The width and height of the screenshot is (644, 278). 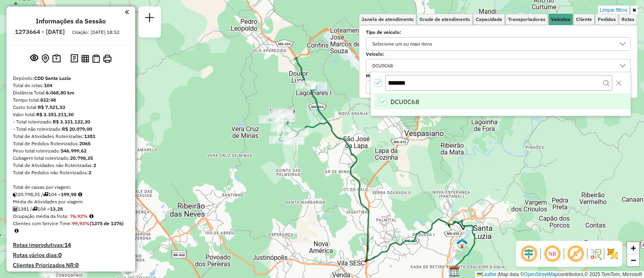 What do you see at coordinates (71, 255) in the screenshot?
I see `h4: Rotas vários dias:` at bounding box center [71, 255].